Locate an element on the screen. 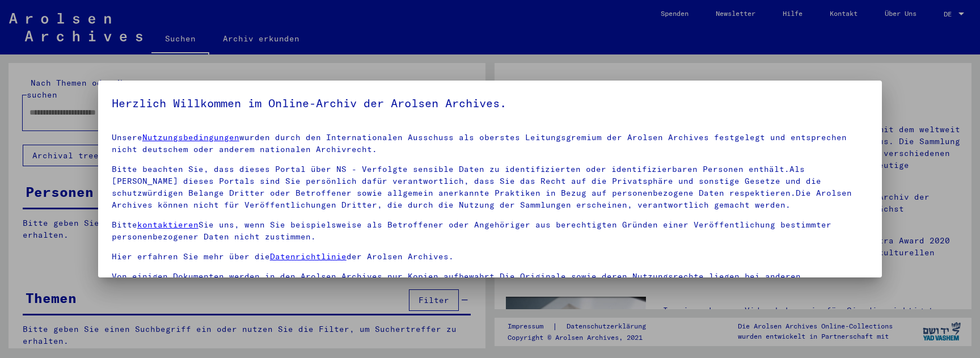 The width and height of the screenshot is (980, 358). a: Nutzungsbedingungen is located at coordinates (190, 138).